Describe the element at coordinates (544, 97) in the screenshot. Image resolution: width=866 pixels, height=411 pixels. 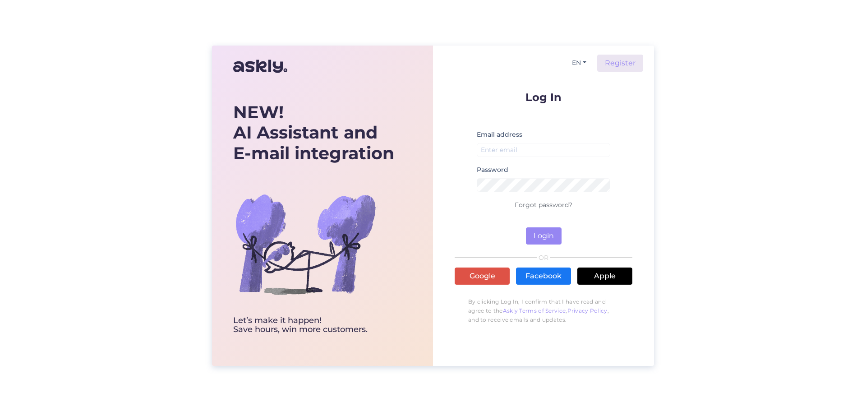
I see `p: Log In` at that location.